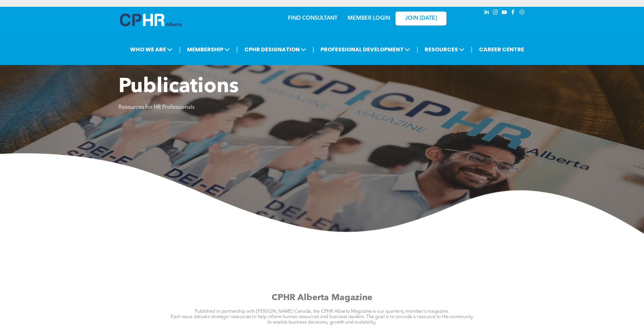 This screenshot has width=644, height=327. What do you see at coordinates (496, 13) in the screenshot?
I see `a: instagram` at bounding box center [496, 13].